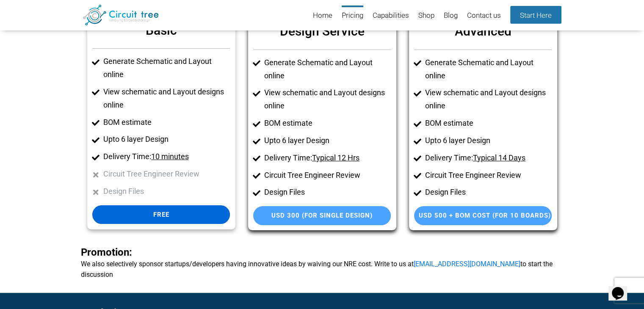 This screenshot has width=644, height=309. What do you see at coordinates (483, 216) in the screenshot?
I see `a: USD 500 + BOM Cost (For 10 Boards)` at bounding box center [483, 216].